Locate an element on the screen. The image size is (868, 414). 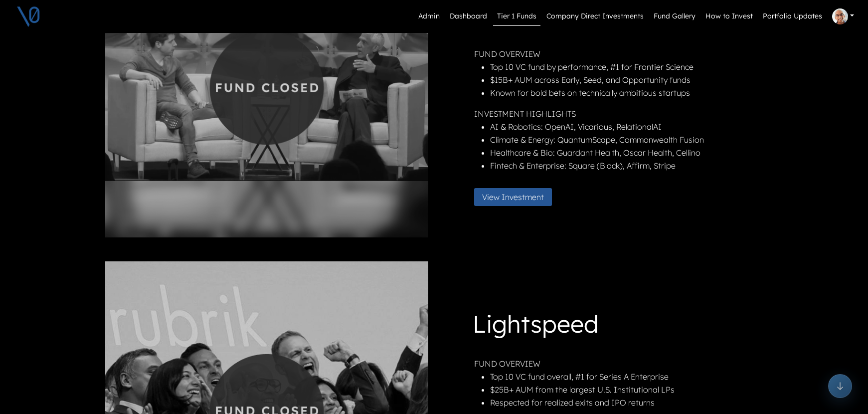
li: Known for bold bets on technically ambitious startups is located at coordinates (626, 93).